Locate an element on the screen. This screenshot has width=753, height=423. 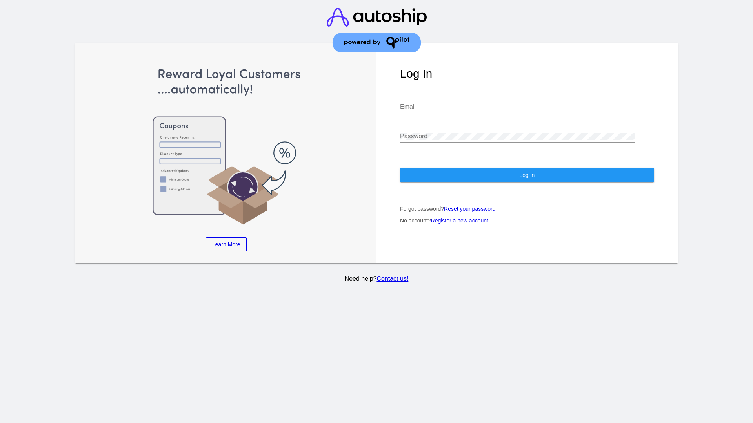
a: Reset your password is located at coordinates (470, 209).